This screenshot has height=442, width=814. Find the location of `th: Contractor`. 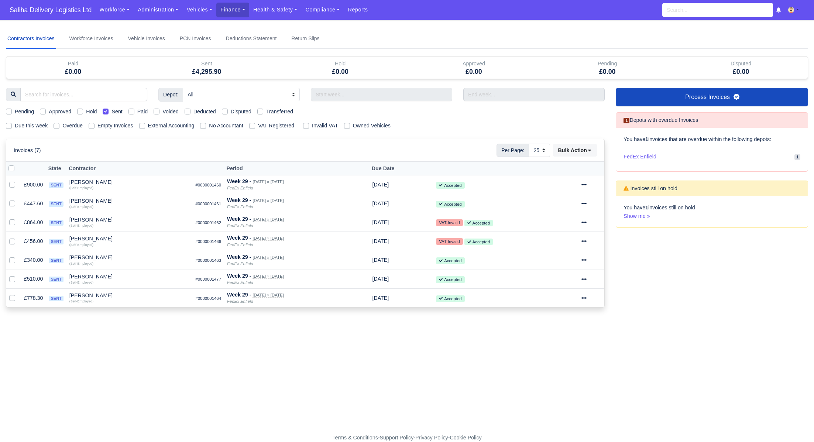

th: Contractor is located at coordinates (130, 168).